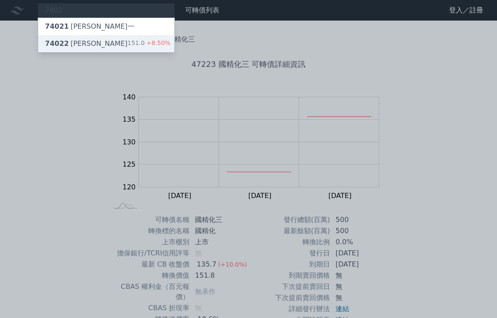 Image resolution: width=497 pixels, height=318 pixels. What do you see at coordinates (158, 43) in the screenshot?
I see `span: +8.50%` at bounding box center [158, 43].